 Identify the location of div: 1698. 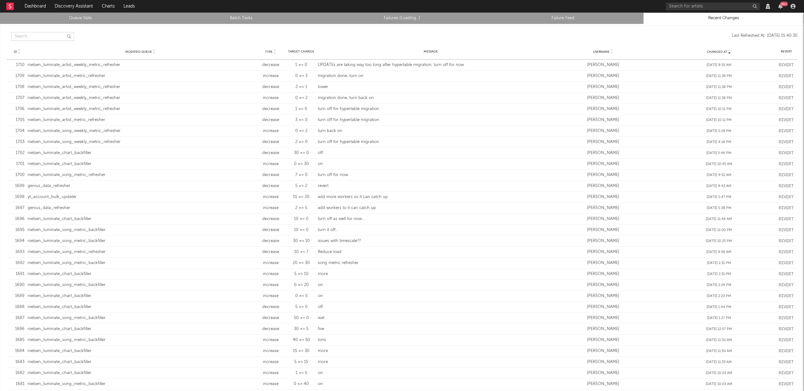
(17, 197).